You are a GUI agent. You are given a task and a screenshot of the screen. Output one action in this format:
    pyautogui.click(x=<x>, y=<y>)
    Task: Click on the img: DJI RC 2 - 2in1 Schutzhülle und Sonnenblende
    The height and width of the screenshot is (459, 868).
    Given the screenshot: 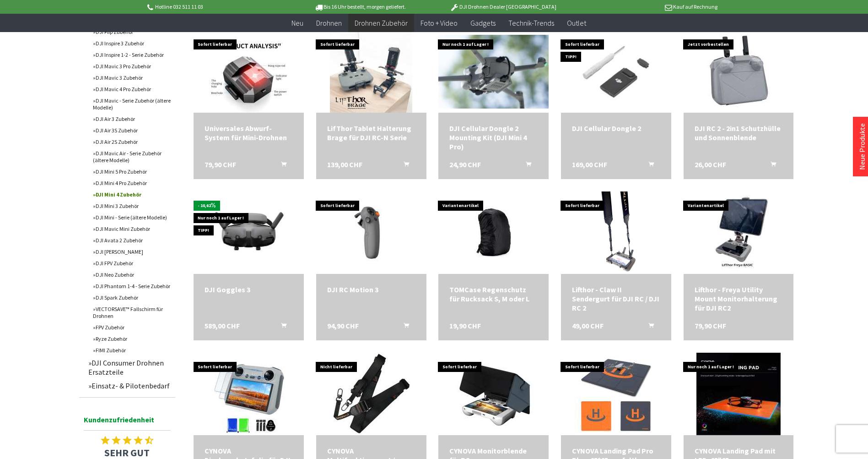 What is the action you would take?
    pyautogui.click(x=739, y=72)
    